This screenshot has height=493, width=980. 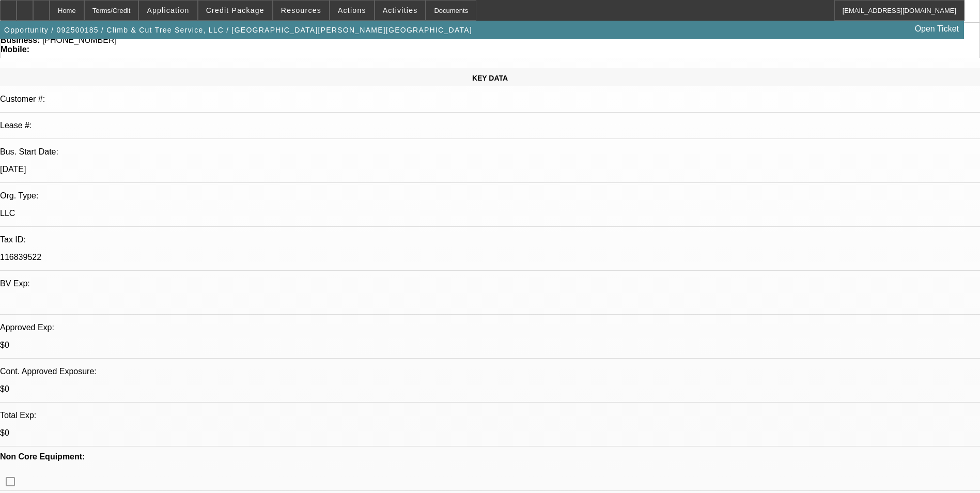 What do you see at coordinates (490, 78) in the screenshot?
I see `span: KEY DATA` at bounding box center [490, 78].